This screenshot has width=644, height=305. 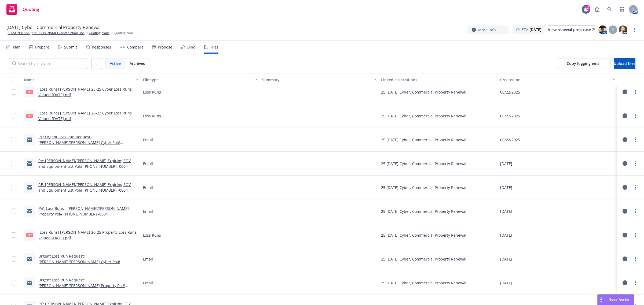 I want to click on span: Upload files, so click(x=624, y=63).